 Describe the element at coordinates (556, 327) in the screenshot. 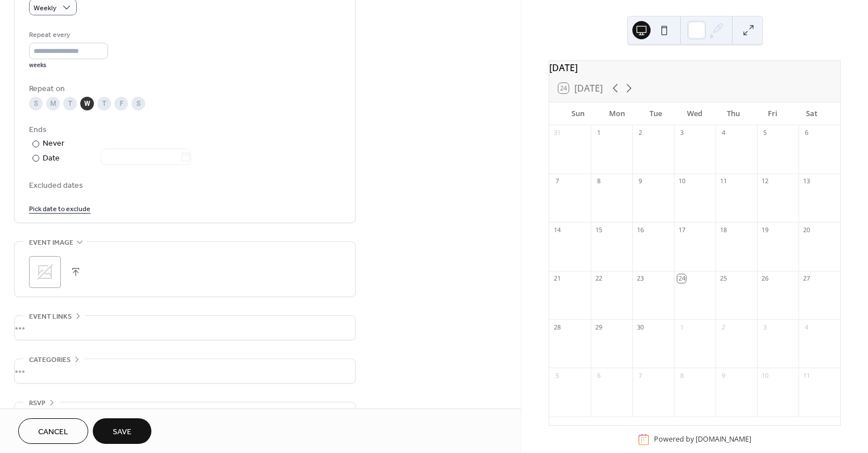

I see `div: 28` at that location.